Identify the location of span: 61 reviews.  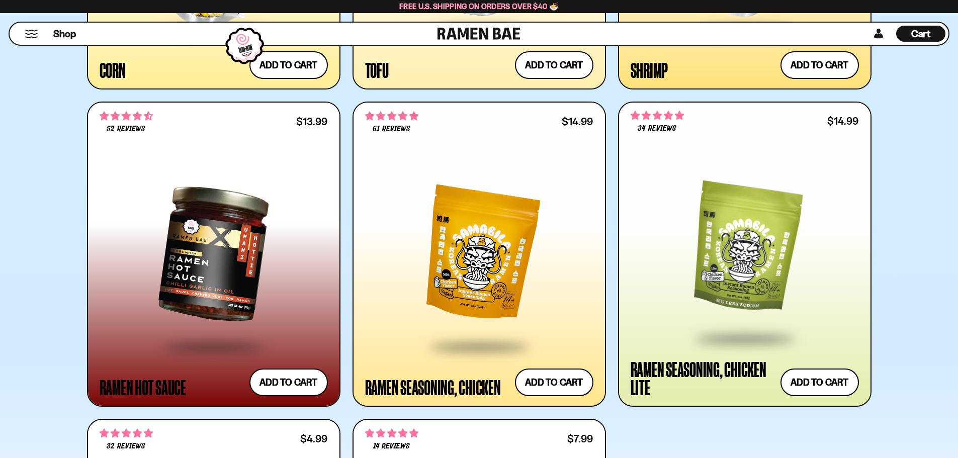
(391, 129).